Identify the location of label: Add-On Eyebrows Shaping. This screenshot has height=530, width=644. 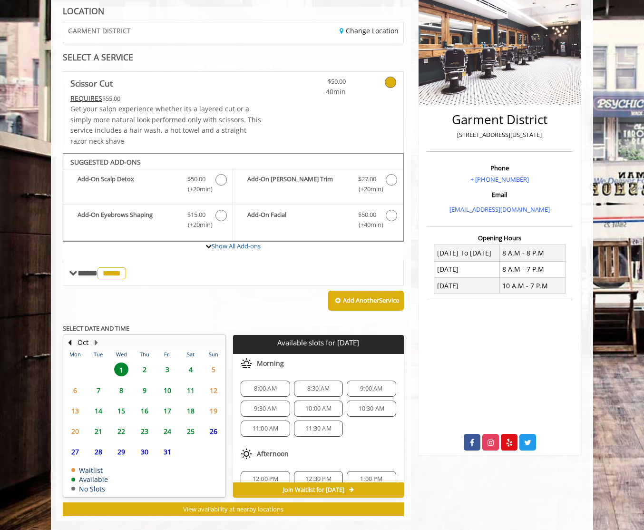
(148, 221).